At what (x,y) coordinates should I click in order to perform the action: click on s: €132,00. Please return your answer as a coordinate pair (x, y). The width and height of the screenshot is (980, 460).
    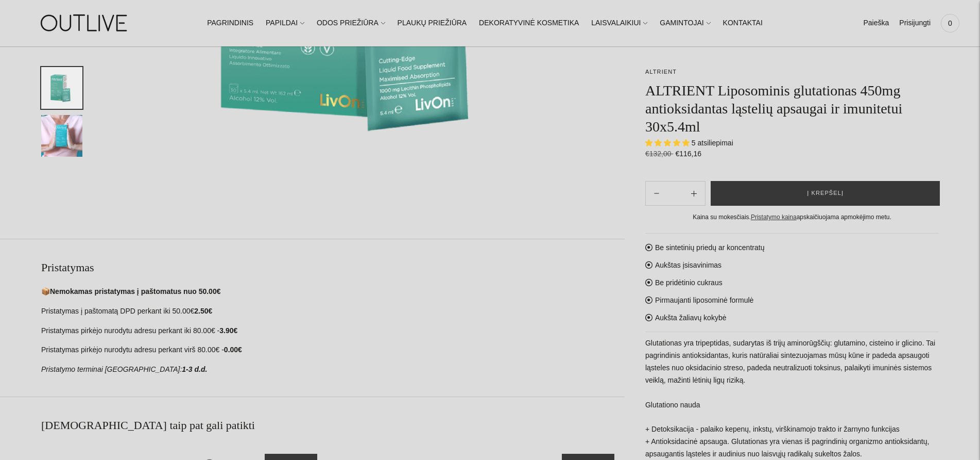
    Looking at the image, I should click on (659, 154).